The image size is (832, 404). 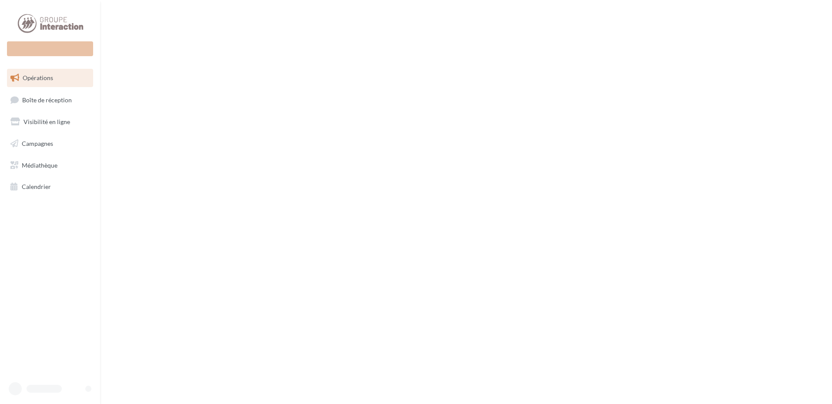 What do you see at coordinates (47, 121) in the screenshot?
I see `span: Visibilité en ligne` at bounding box center [47, 121].